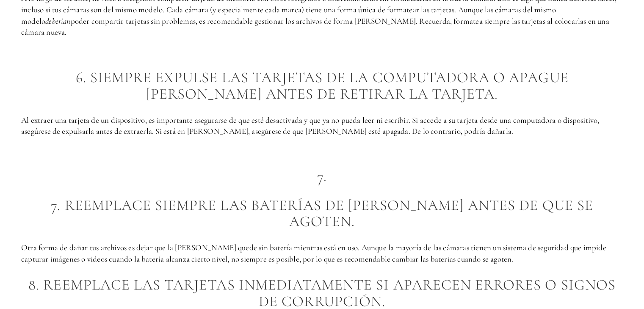 The width and height of the screenshot is (644, 309). Describe the element at coordinates (316, 27) in the screenshot. I see `font: poder compartir tarjetas sin problemas, es recomendable gestionar los archivos de forma [PERSON_N...` at that location.